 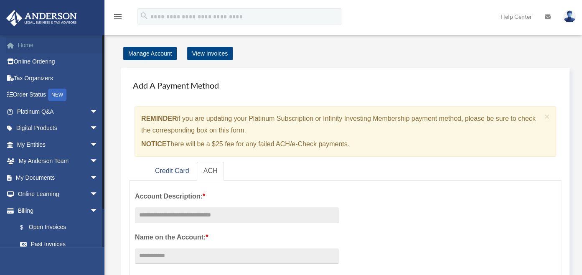 I want to click on h4: Add A Payment Method, so click(x=345, y=85).